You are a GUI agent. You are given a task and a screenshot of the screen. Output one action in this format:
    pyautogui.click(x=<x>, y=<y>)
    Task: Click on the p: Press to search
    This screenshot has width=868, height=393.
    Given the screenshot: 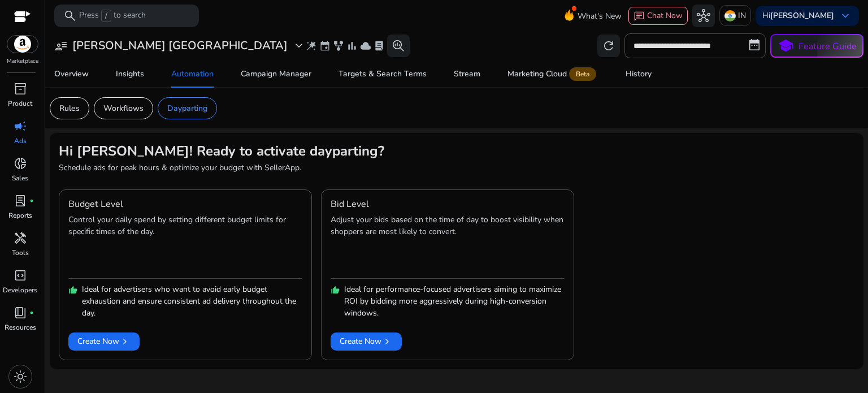 What is the action you would take?
    pyautogui.click(x=113, y=16)
    